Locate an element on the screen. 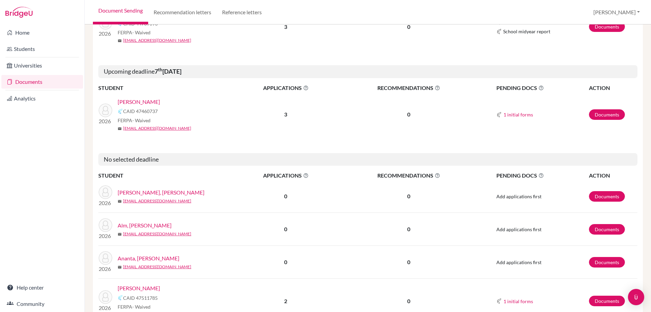  h5: No selected deadline is located at coordinates (368, 159).